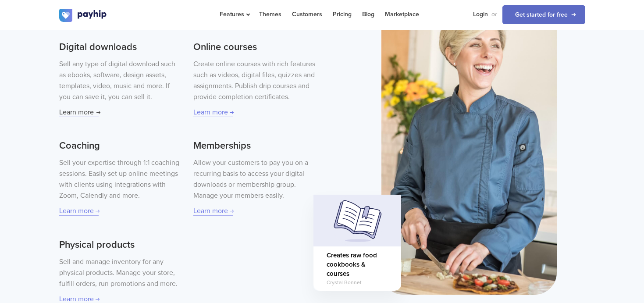 This screenshot has height=303, width=644. What do you see at coordinates (120, 180) in the screenshot?
I see `p: Sell your expertise through 1:1 coaching sessions. Easily set up online meetings with clients usi...` at bounding box center [120, 180].